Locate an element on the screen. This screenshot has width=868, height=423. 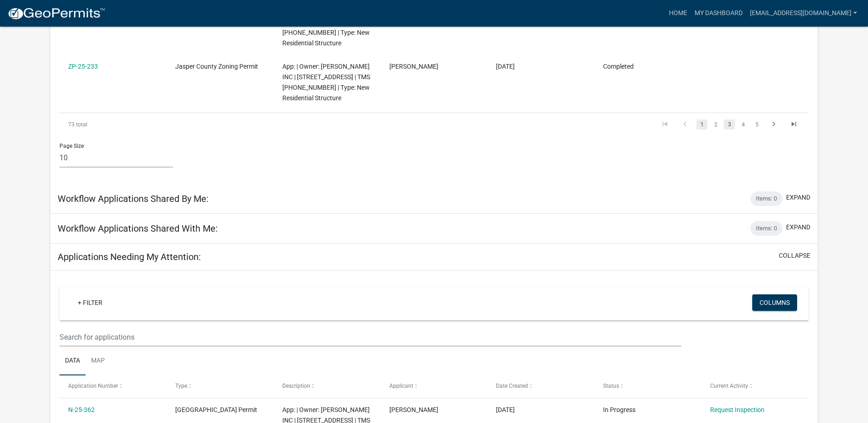
a: + Filter is located at coordinates (90, 303).